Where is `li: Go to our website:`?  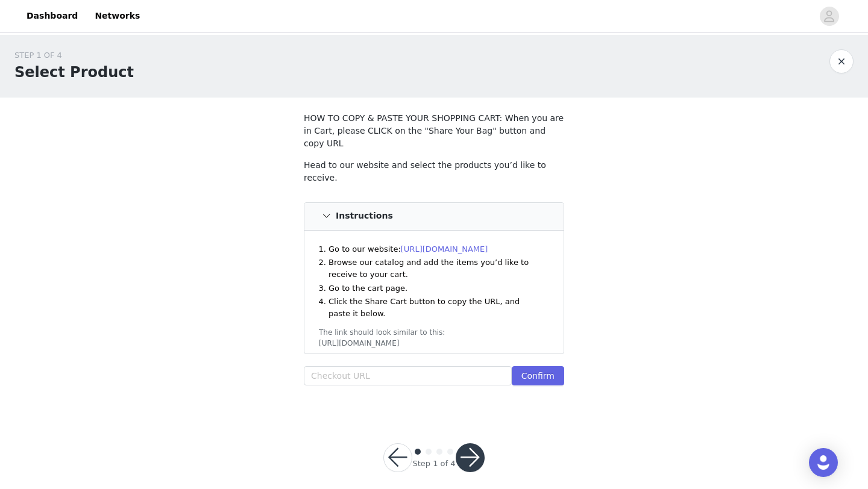 li: Go to our website: is located at coordinates (436, 249).